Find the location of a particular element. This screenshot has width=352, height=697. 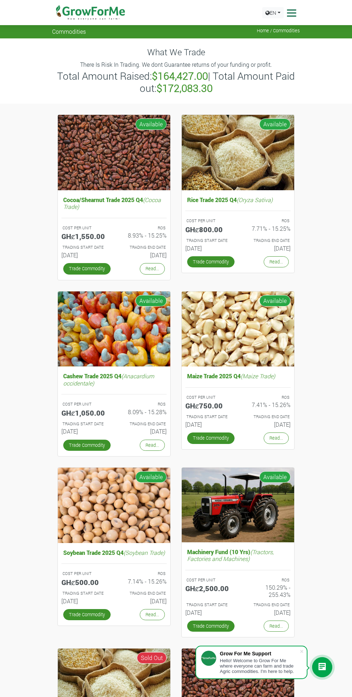

h3: Total Amount Raised: | Total Amount Paid out: is located at coordinates (176, 82).